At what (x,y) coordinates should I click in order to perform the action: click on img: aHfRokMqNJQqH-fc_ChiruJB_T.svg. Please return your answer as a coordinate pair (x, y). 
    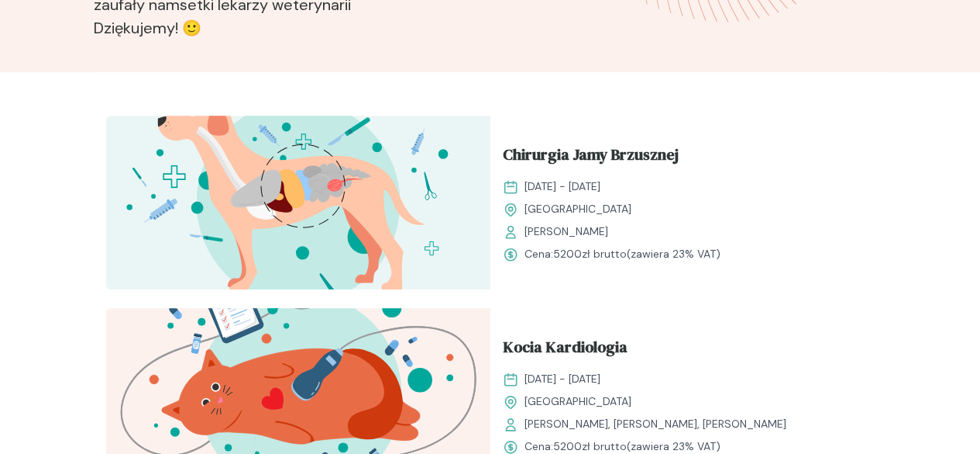
    Looking at the image, I should click on (298, 203).